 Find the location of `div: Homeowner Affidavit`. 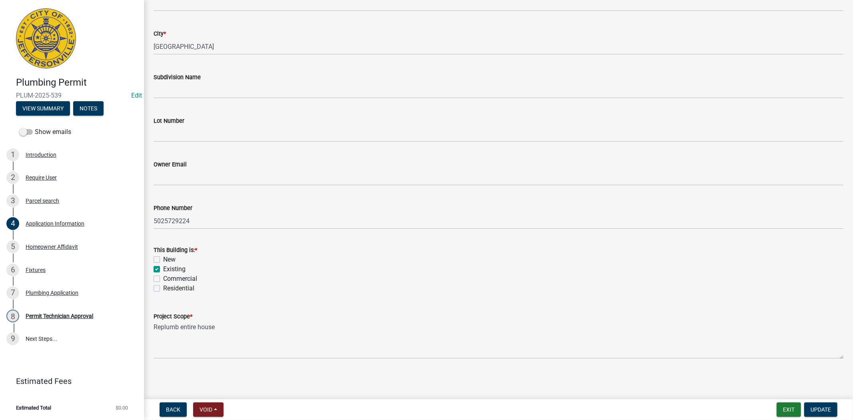

div: Homeowner Affidavit is located at coordinates (52, 247).